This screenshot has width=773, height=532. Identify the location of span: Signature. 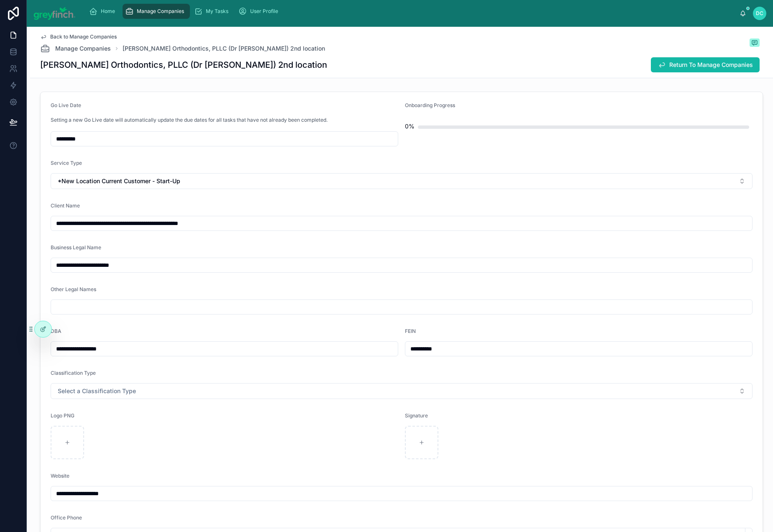
(416, 415).